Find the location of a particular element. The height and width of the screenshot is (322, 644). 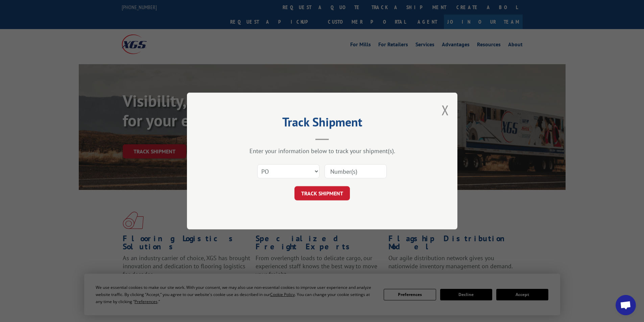

input: Number(s) is located at coordinates (356, 171).